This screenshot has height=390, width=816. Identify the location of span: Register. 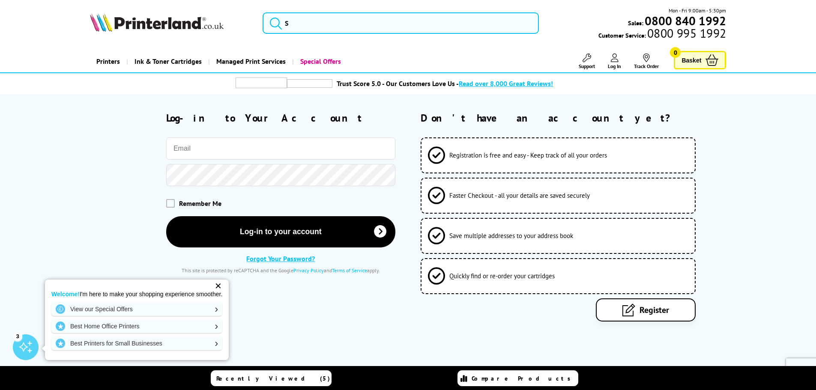
(654, 310).